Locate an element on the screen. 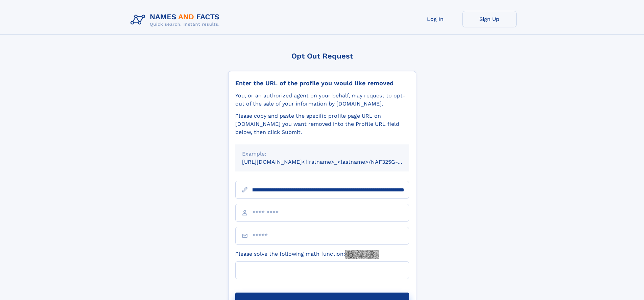  div: Opt Out Request is located at coordinates (322, 56).